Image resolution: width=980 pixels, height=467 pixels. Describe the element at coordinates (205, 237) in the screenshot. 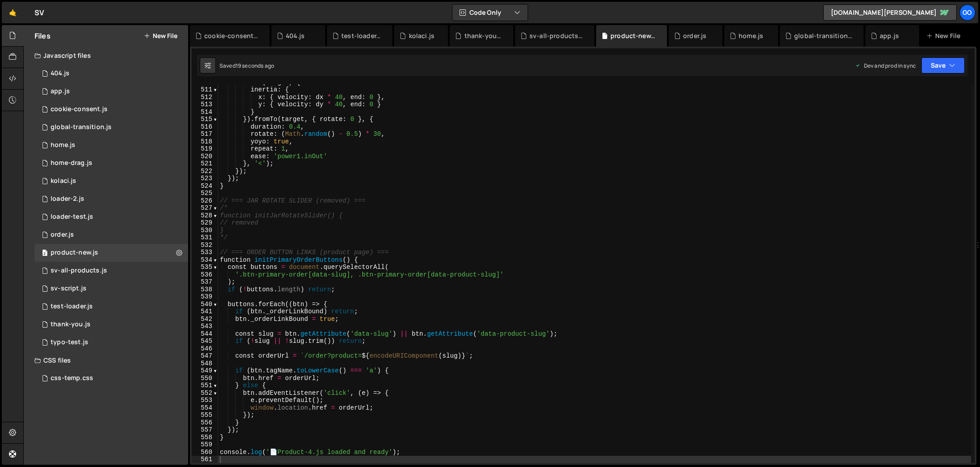

I see `div: 531` at that location.